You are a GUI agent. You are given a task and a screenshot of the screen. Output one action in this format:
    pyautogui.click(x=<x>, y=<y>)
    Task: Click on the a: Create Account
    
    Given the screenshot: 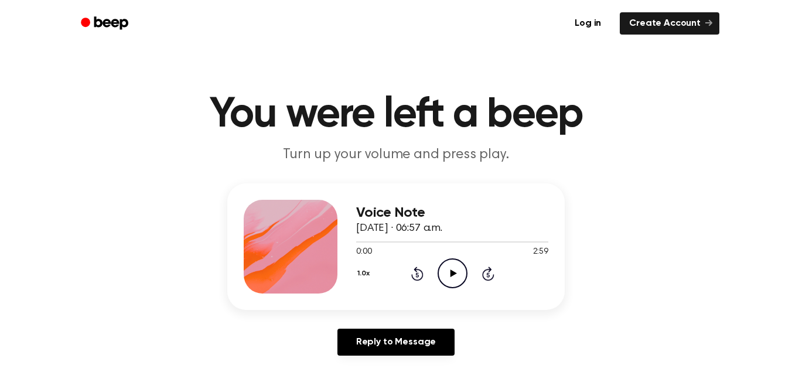 What is the action you would take?
    pyautogui.click(x=669, y=23)
    